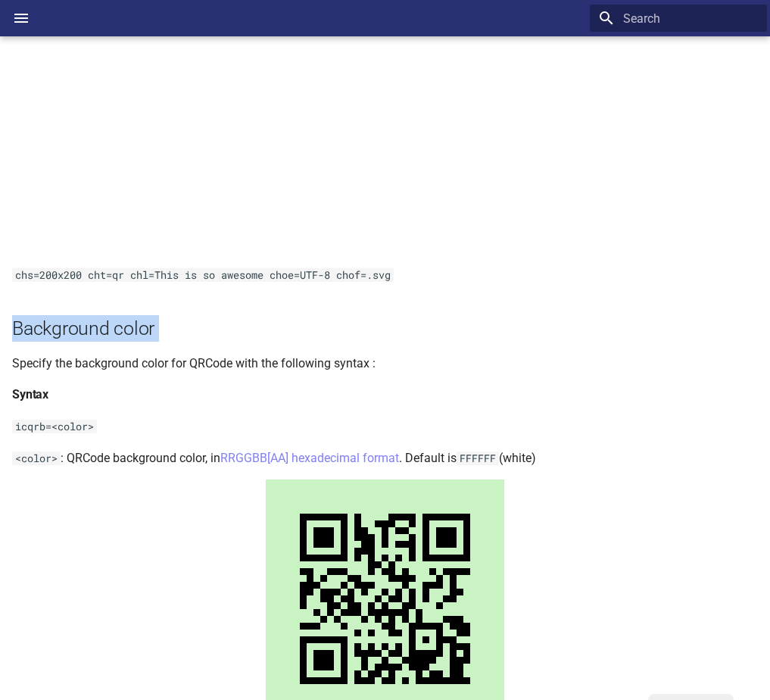 Image resolution: width=770 pixels, height=700 pixels. I want to click on p: Specify the background color for QRCode with the following syntax :, so click(385, 363).